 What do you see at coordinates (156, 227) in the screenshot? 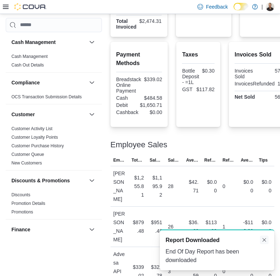
I see `div: $951.48` at bounding box center [156, 227].